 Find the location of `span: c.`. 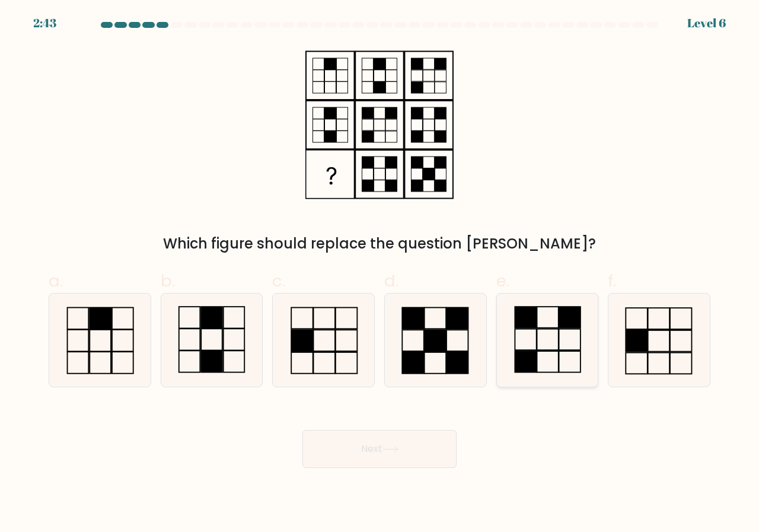

span: c. is located at coordinates (279, 280).